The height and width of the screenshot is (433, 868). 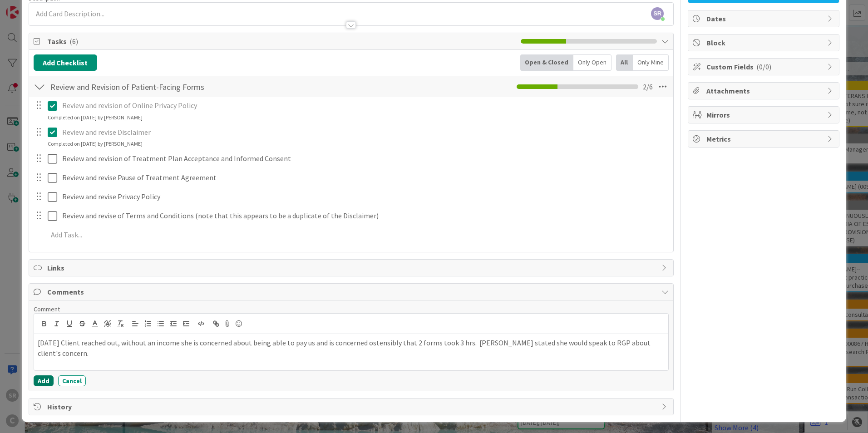 What do you see at coordinates (43, 381) in the screenshot?
I see `button: Add` at bounding box center [43, 381].